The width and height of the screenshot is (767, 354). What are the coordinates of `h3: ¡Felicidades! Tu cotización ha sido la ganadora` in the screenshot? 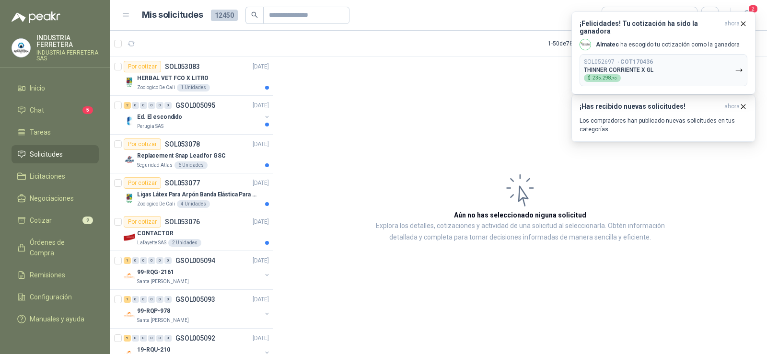 It's located at (650, 27).